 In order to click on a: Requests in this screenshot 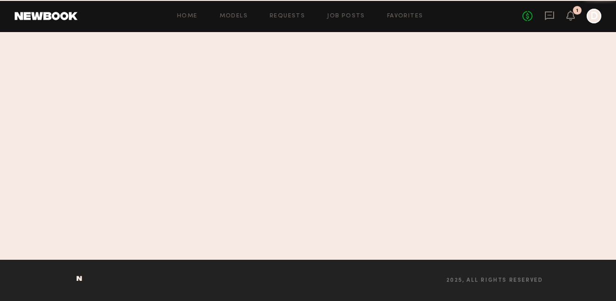, I will do `click(287, 16)`.